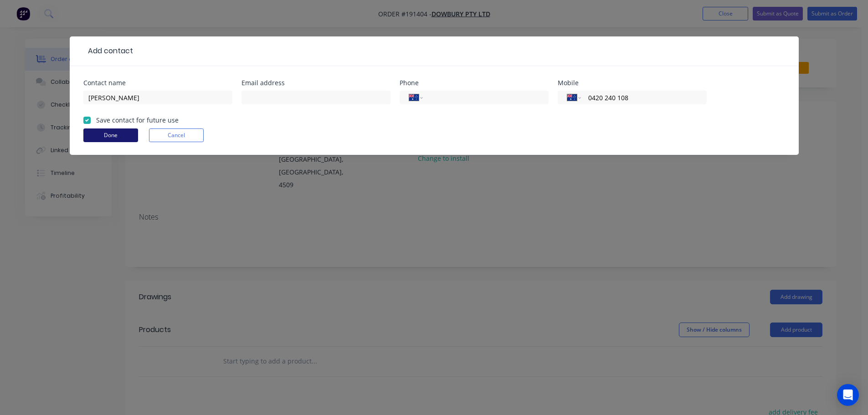 Image resolution: width=868 pixels, height=415 pixels. I want to click on div: Mobile, so click(632, 83).